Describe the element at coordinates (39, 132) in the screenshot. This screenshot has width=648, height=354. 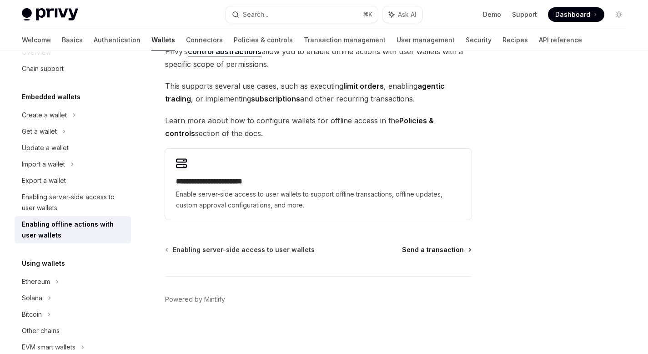
I see `div: Get a wallet` at that location.